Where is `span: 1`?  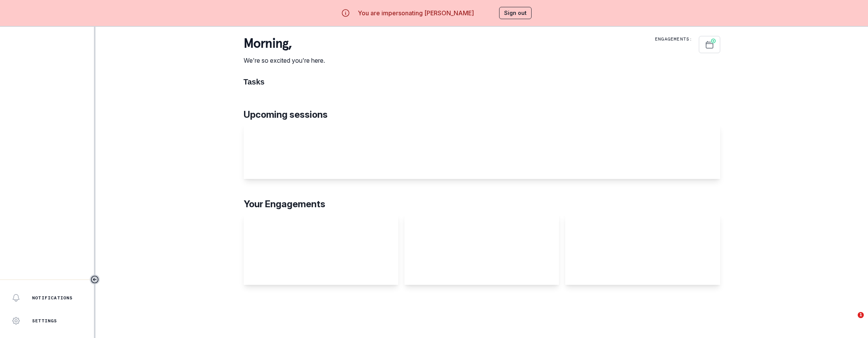 span: 1 is located at coordinates (861, 315).